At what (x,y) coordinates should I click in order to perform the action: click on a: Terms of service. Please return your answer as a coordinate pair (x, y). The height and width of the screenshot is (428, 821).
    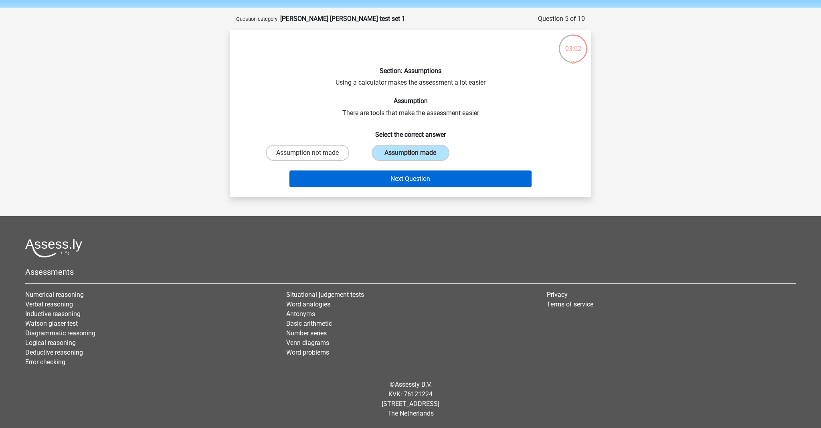
    Looking at the image, I should click on (570, 304).